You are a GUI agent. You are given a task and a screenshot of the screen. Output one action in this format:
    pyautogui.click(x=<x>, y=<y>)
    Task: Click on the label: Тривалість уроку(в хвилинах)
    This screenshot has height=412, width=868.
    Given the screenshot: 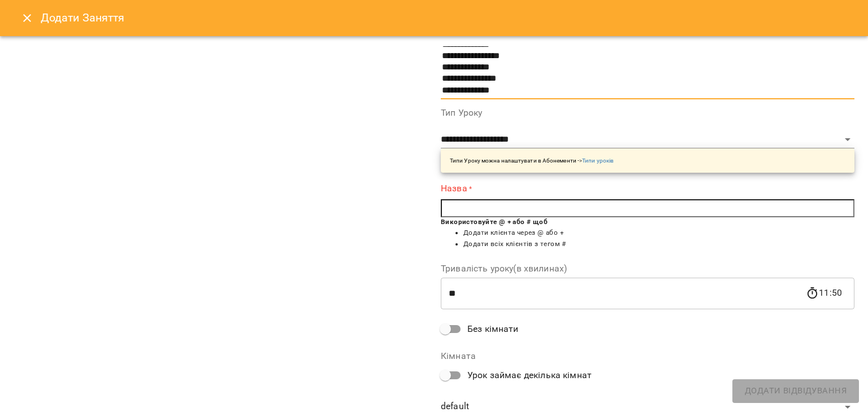 What is the action you would take?
    pyautogui.click(x=648, y=269)
    